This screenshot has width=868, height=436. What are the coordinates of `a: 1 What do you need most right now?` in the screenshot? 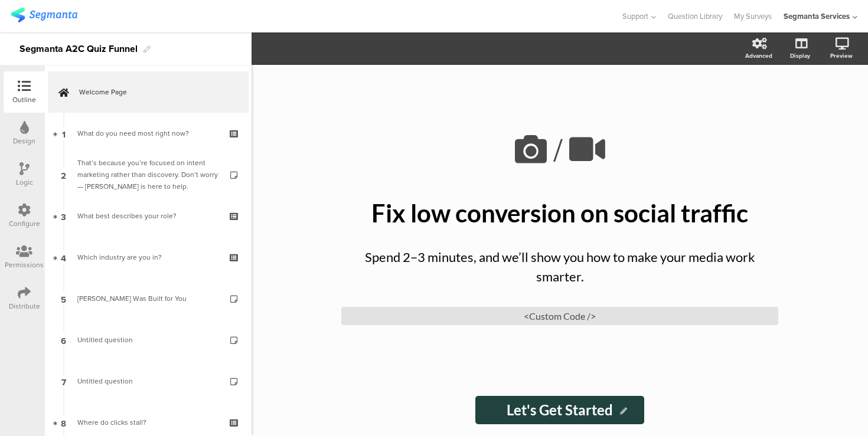 It's located at (148, 133).